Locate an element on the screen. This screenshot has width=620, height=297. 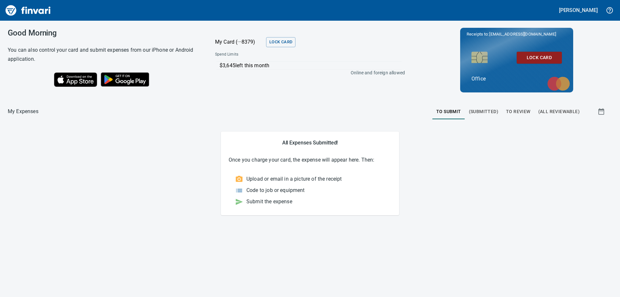
p: My Card (···8379) is located at coordinates (239, 42).